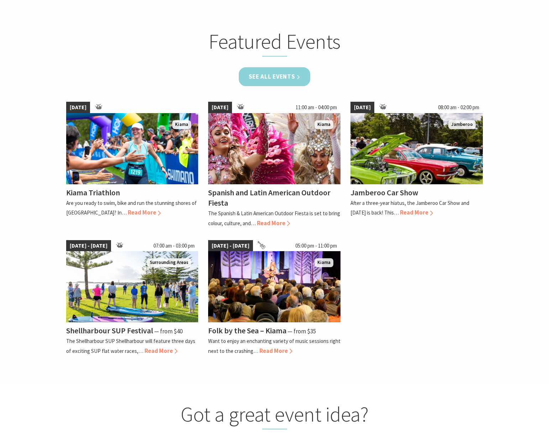 The image size is (549, 439). Describe the element at coordinates (462, 125) in the screenshot. I see `span: Jamberoo` at that location.